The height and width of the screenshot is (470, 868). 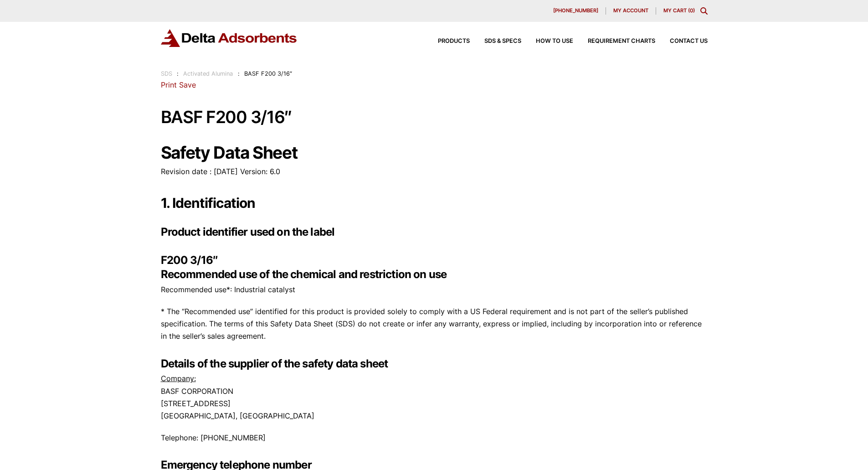 I want to click on a: Products, so click(x=446, y=41).